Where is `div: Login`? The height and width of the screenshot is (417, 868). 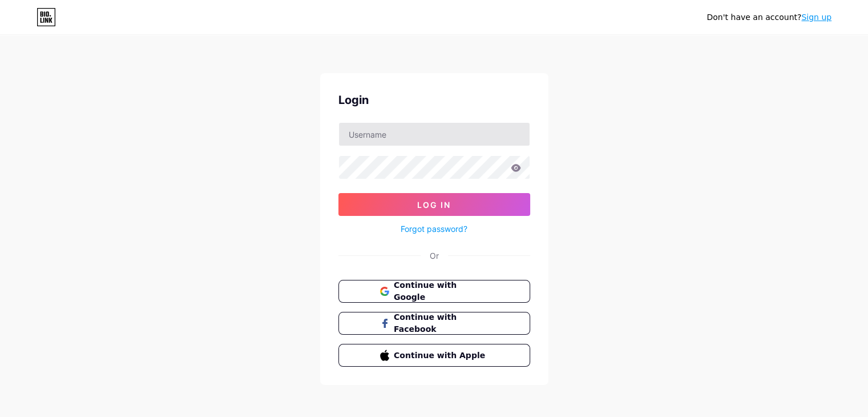
div: Login is located at coordinates (434, 100).